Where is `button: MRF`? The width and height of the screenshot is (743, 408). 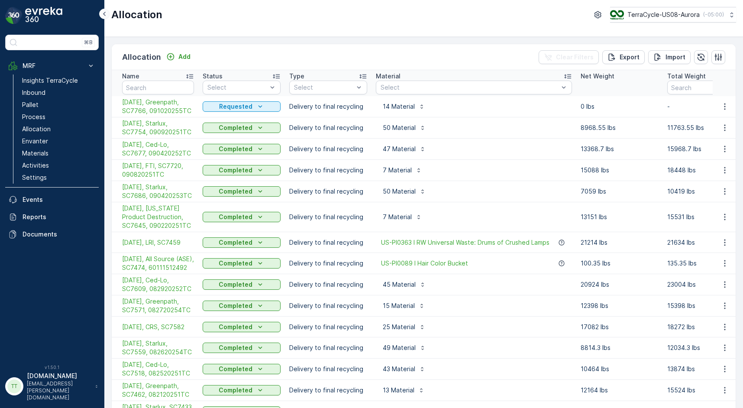
button: MRF is located at coordinates (52, 66).